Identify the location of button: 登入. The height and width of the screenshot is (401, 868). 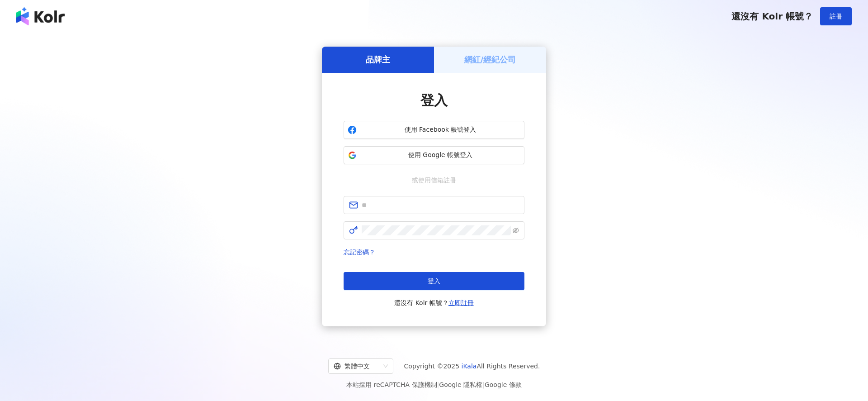
(434, 281).